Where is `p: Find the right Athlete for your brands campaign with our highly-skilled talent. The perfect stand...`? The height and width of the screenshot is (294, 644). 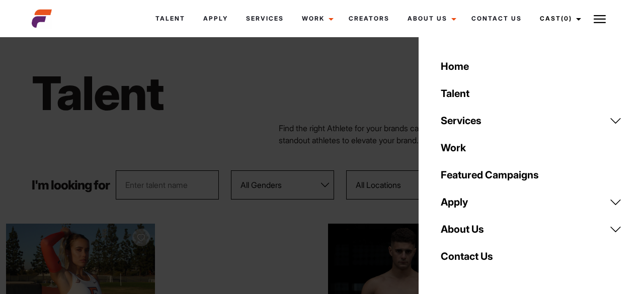
p: Find the right Athlete for your brands campaign with our highly-skilled talent. The perfect stand... is located at coordinates (445, 134).